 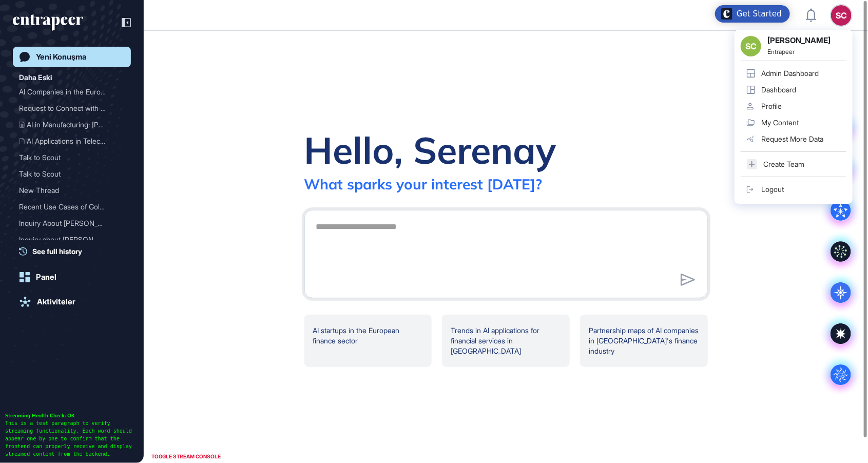 I want to click on div: SC, so click(x=842, y=16).